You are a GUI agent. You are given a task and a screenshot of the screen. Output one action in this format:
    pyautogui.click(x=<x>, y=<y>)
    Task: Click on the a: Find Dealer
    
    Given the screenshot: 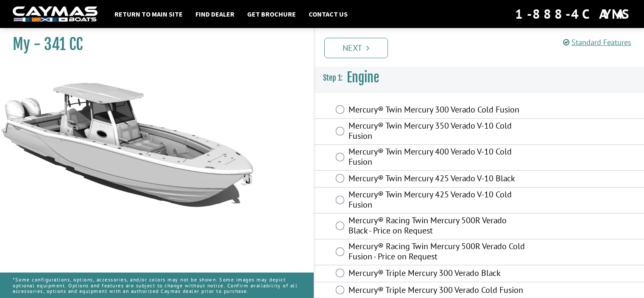 What is the action you would take?
    pyautogui.click(x=215, y=14)
    